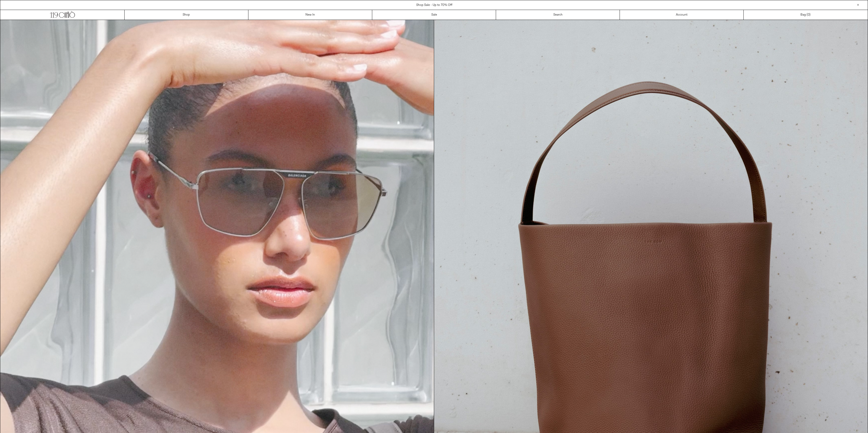  What do you see at coordinates (187, 15) in the screenshot?
I see `a: Shop` at bounding box center [187, 15].